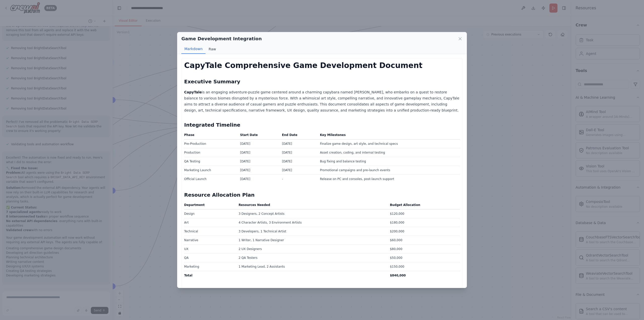 The height and width of the screenshot is (320, 644). I want to click on h2: Game Development Integration, so click(222, 39).